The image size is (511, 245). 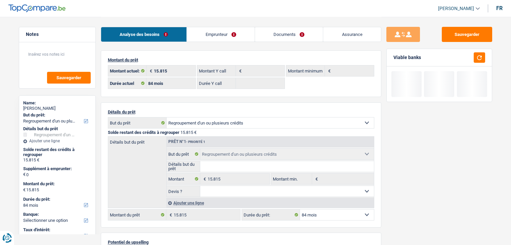 What do you see at coordinates (241, 60) in the screenshot?
I see `p: Montant du prêt` at bounding box center [241, 60].